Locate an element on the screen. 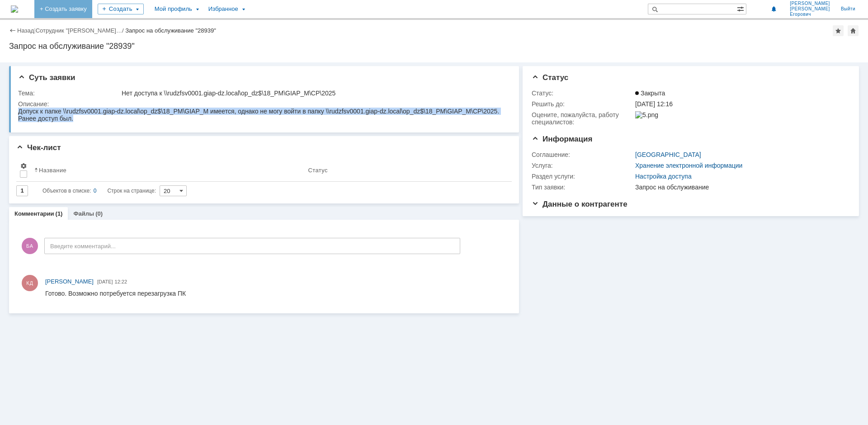 Image resolution: width=868 pixels, height=425 pixels. div: Создать is located at coordinates (121, 9).